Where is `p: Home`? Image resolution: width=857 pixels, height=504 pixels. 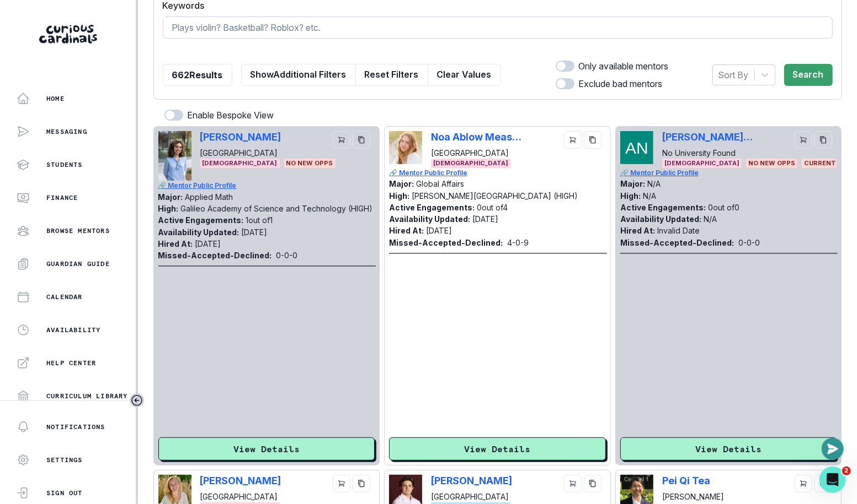
p: Home is located at coordinates (55, 98).